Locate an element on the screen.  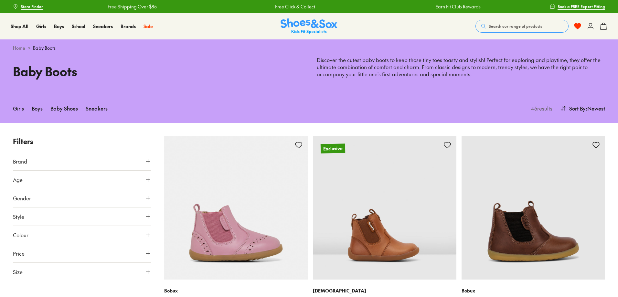
span: Search our range of products is located at coordinates (516, 26).